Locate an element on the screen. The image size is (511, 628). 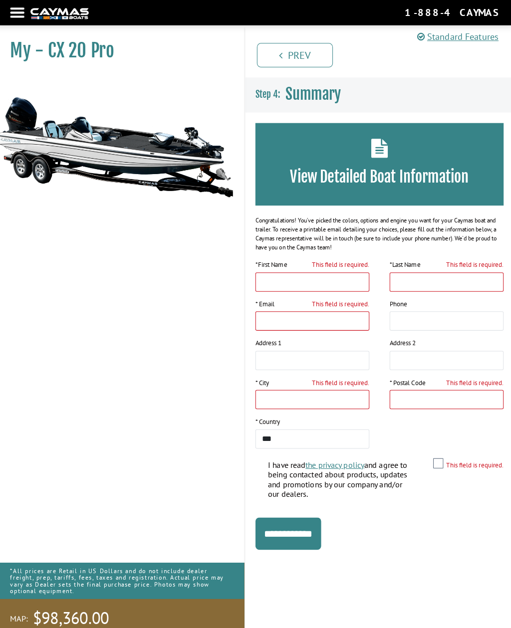
span: $98,360.00 is located at coordinates (75, 609).